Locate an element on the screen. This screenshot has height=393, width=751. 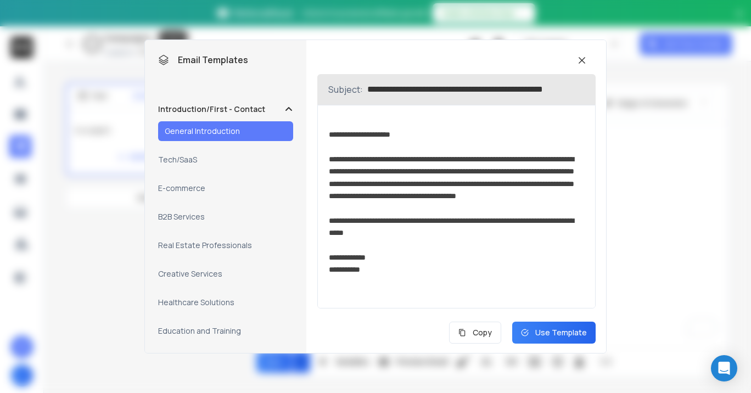
h3: Tech/SaaS is located at coordinates (177, 160).